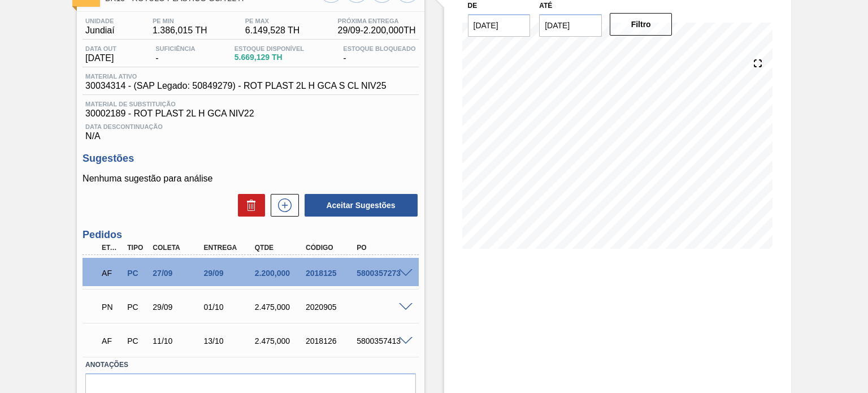 Image resolution: width=868 pixels, height=393 pixels. Describe the element at coordinates (331, 273) in the screenshot. I see `div: 2018125` at that location.